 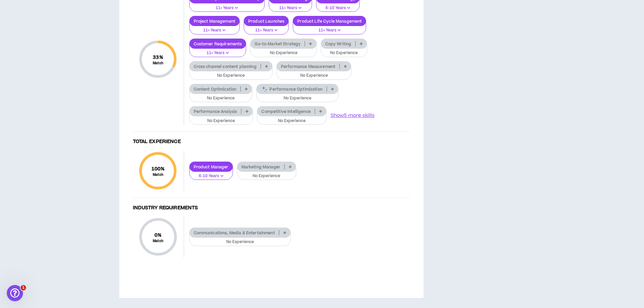 What do you see at coordinates (339, 43) in the screenshot?
I see `p: Copy Writing` at bounding box center [339, 43].